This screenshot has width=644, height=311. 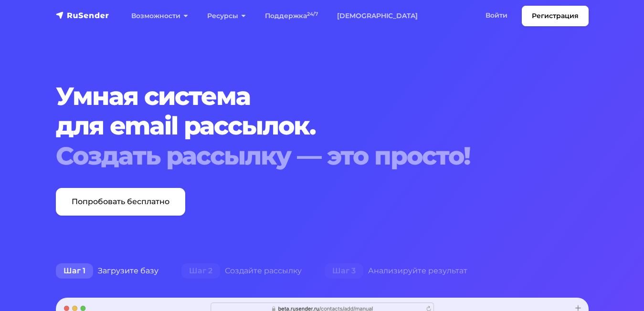 I want to click on sup: 24/7, so click(x=312, y=14).